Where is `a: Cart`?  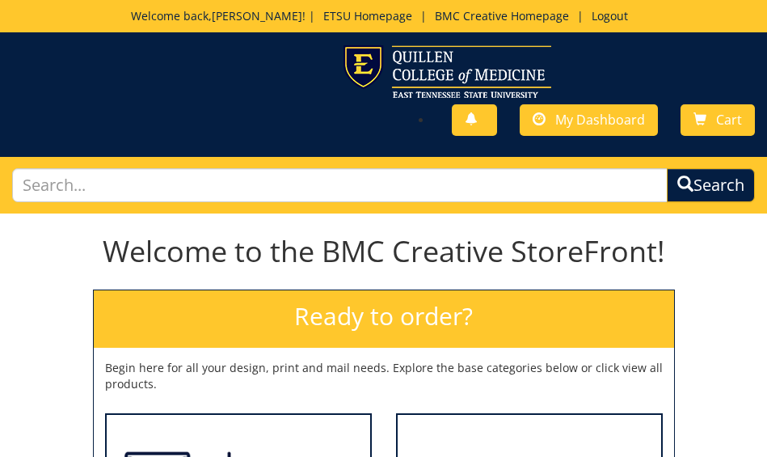 a: Cart is located at coordinates (718, 120).